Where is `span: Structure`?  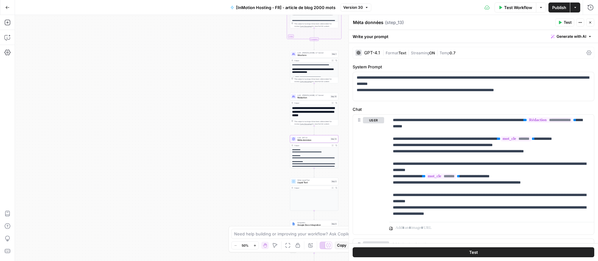
span: Structure is located at coordinates (314, 55).